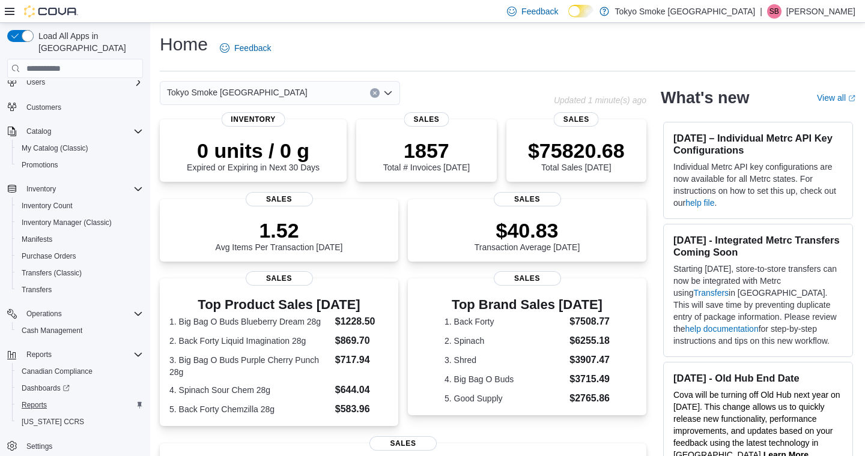  What do you see at coordinates (49, 256) in the screenshot?
I see `a: Purchase Orders` at bounding box center [49, 256].